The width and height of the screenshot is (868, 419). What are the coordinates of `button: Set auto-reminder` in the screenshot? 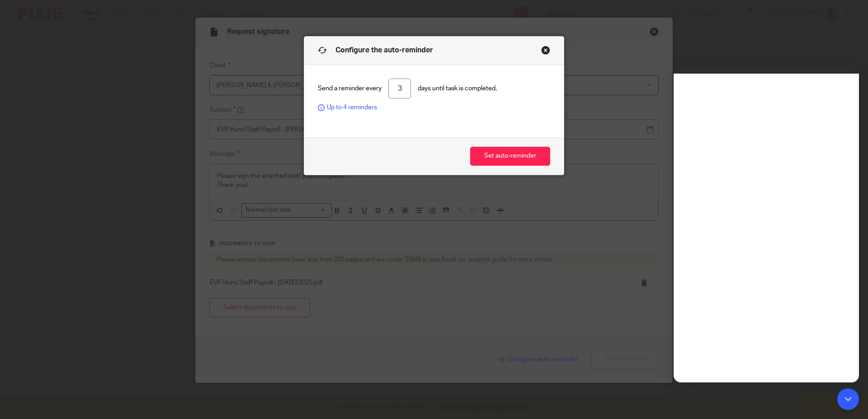 It's located at (510, 156).